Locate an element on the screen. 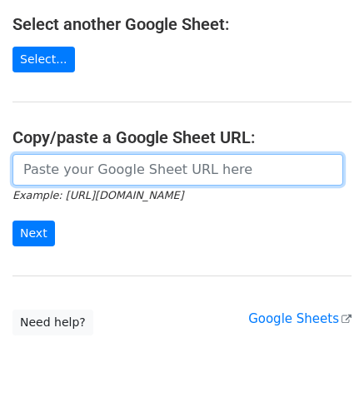 This screenshot has width=364, height=412. div: Chat Widget is located at coordinates (322, 372).